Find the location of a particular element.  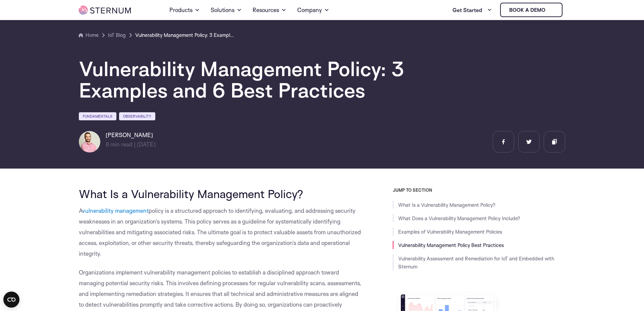

a: Resources is located at coordinates (269, 10).